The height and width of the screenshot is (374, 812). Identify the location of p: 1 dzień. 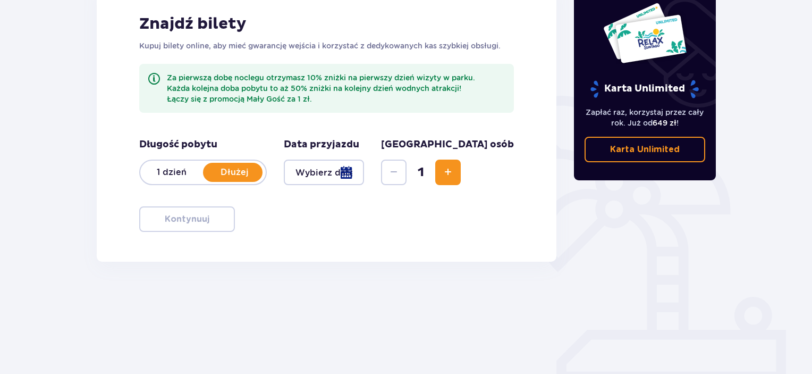
(172, 172).